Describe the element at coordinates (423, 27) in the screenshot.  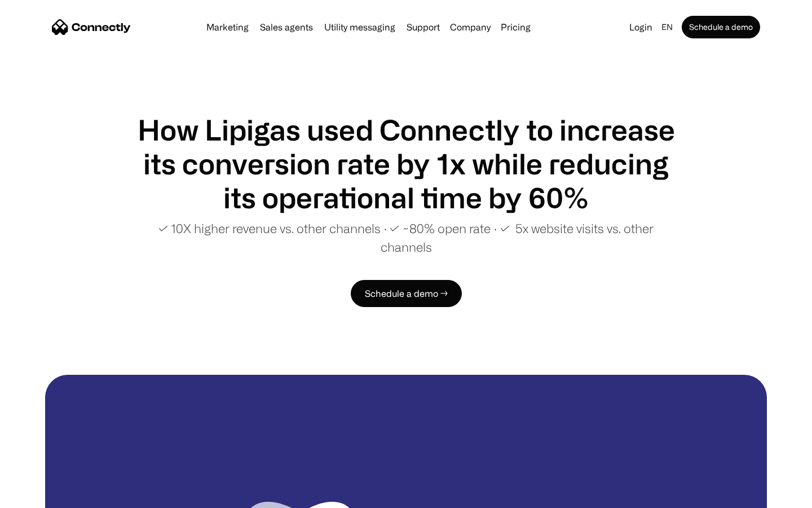
I see `a: Support` at that location.